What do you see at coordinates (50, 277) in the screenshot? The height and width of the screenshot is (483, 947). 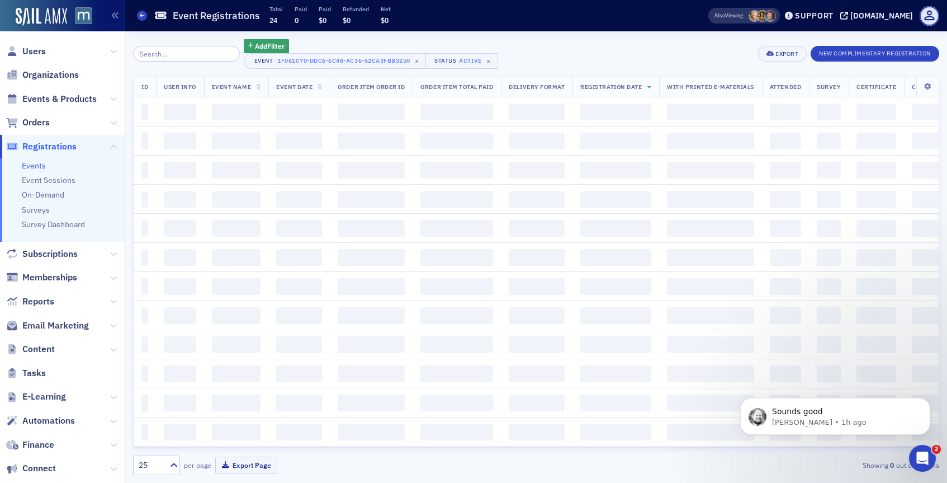 I see `span: Memberships` at bounding box center [50, 277].